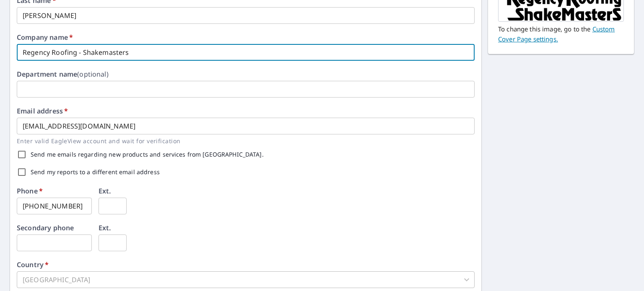  I want to click on label: Send my reports to a different email address, so click(95, 172).